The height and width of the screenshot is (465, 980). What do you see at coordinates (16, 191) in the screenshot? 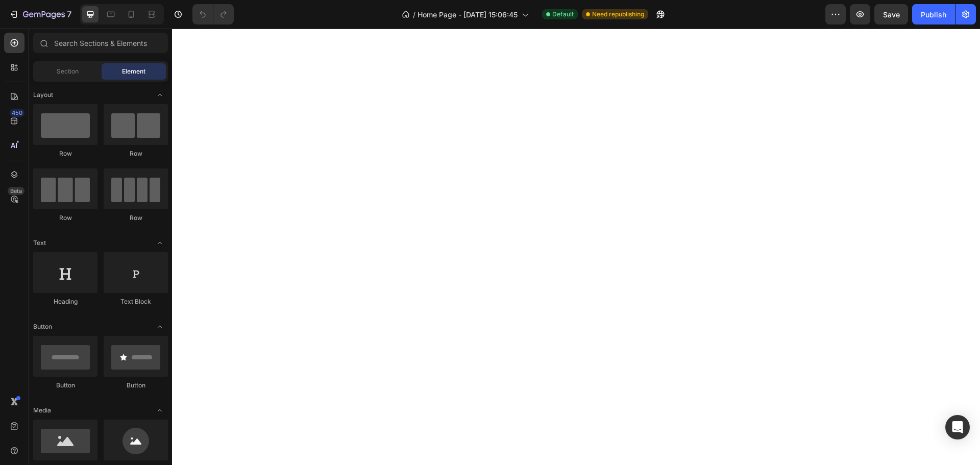
I see `div: Beta` at bounding box center [16, 191].